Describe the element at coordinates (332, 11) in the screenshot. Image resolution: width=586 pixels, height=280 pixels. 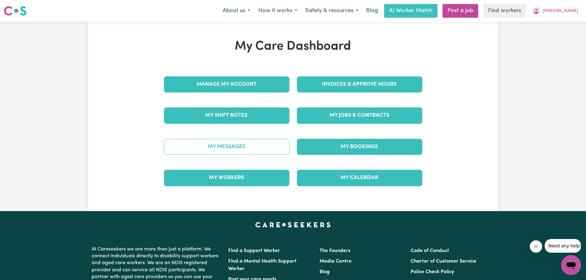
I see `button: Safety & resources` at that location.